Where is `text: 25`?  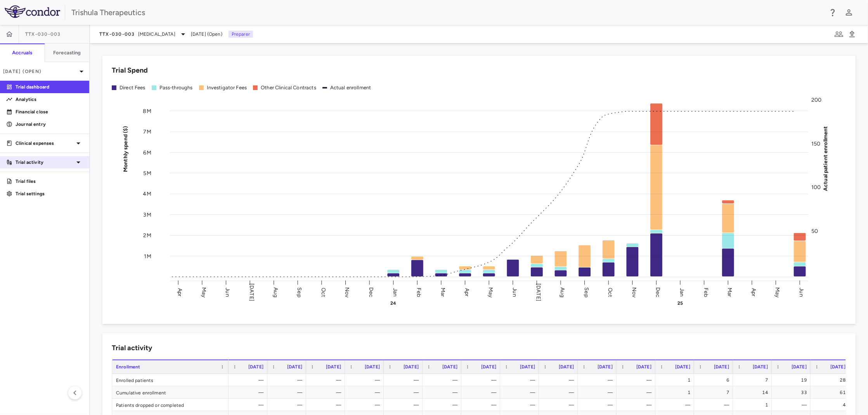 text: 25 is located at coordinates (681, 303).